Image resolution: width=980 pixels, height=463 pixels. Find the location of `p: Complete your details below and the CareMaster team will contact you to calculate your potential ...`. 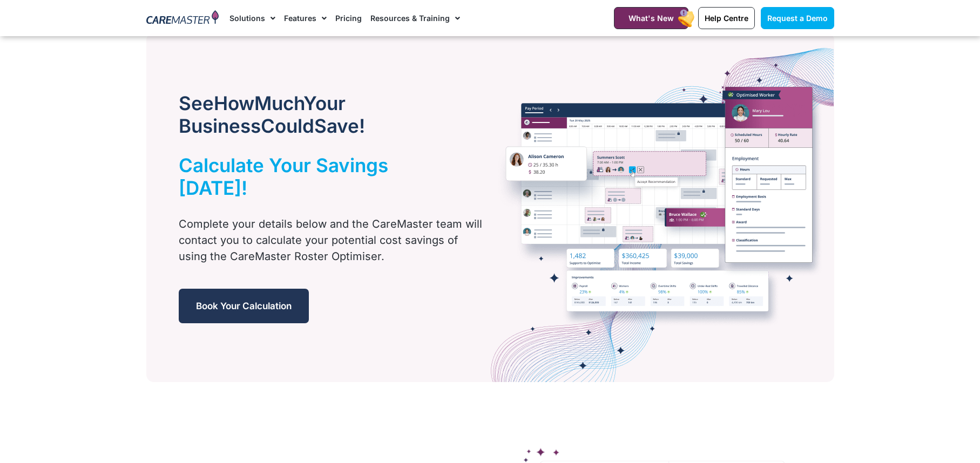

p: Complete your details below and the CareMaster team will contact you to calculate your potential ... is located at coordinates (331, 240).